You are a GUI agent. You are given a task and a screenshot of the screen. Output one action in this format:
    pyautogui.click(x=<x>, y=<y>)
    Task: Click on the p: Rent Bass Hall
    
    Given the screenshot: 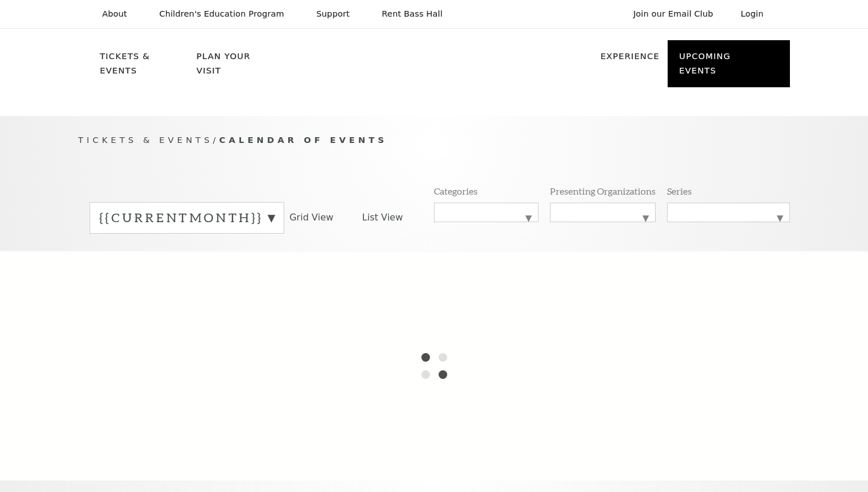 What is the action you would take?
    pyautogui.click(x=412, y=14)
    